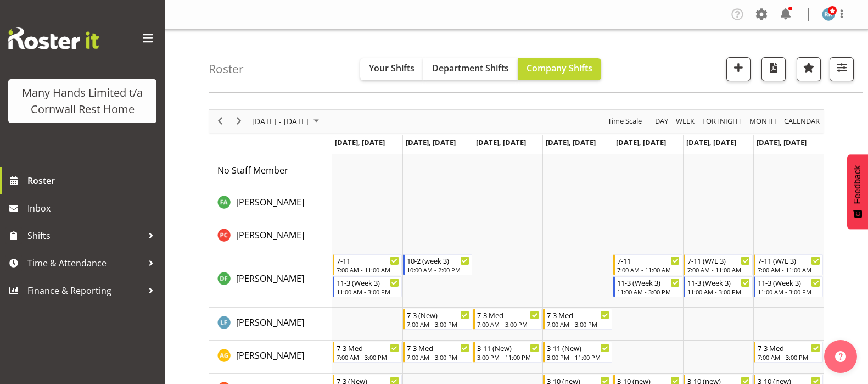  What do you see at coordinates (625, 121) in the screenshot?
I see `span: Time Scale` at bounding box center [625, 121].